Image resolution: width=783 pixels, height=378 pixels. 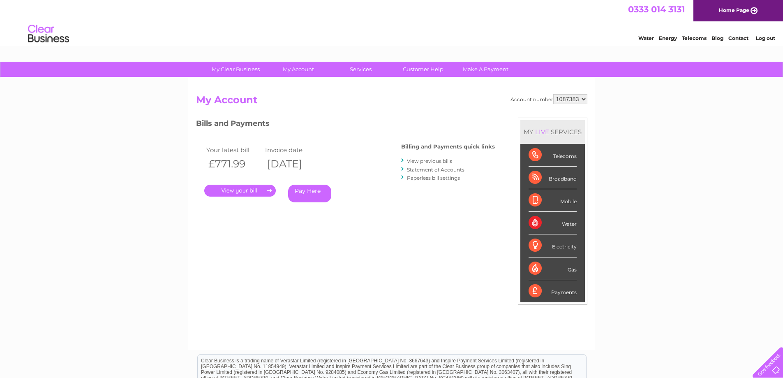 What do you see at coordinates (448, 146) in the screenshot?
I see `h4: Billing and Payments quick links` at bounding box center [448, 146].